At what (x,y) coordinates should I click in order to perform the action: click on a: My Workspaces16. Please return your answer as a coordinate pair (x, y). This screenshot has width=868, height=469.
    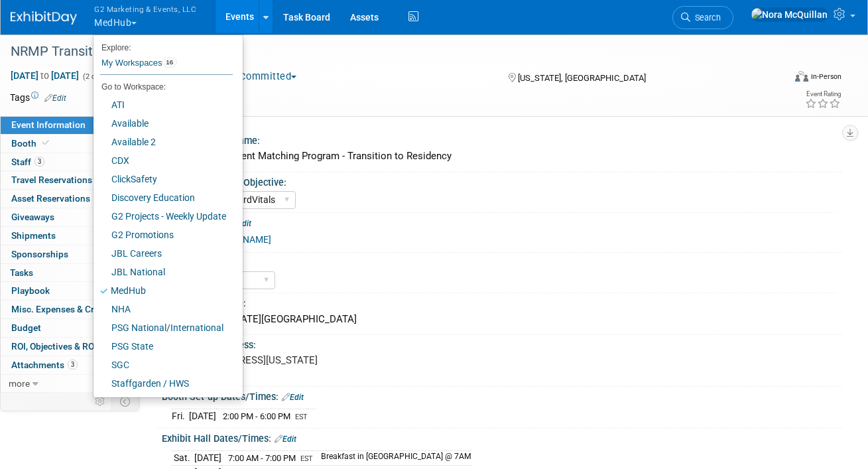
    Looking at the image, I should click on (167, 63).